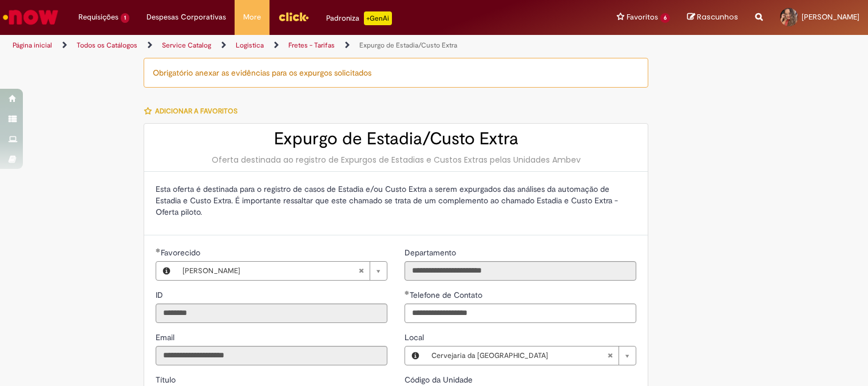  What do you see at coordinates (396, 160) in the screenshot?
I see `div: Oferta destinada ao registro de Expurgos de Estadias e Custos Extras pelas Unidades Ambev` at bounding box center [396, 160].